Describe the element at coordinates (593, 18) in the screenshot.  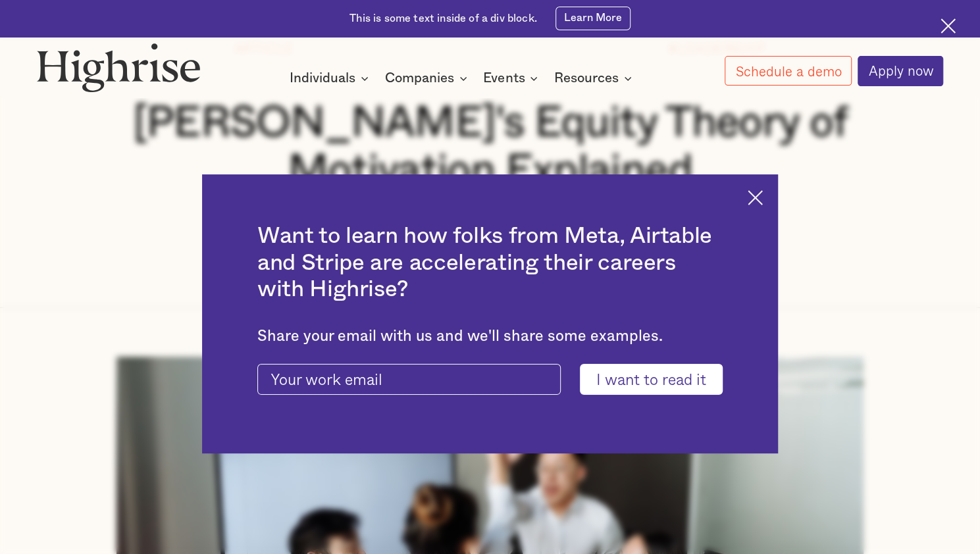
I see `a: Learn More` at that location.